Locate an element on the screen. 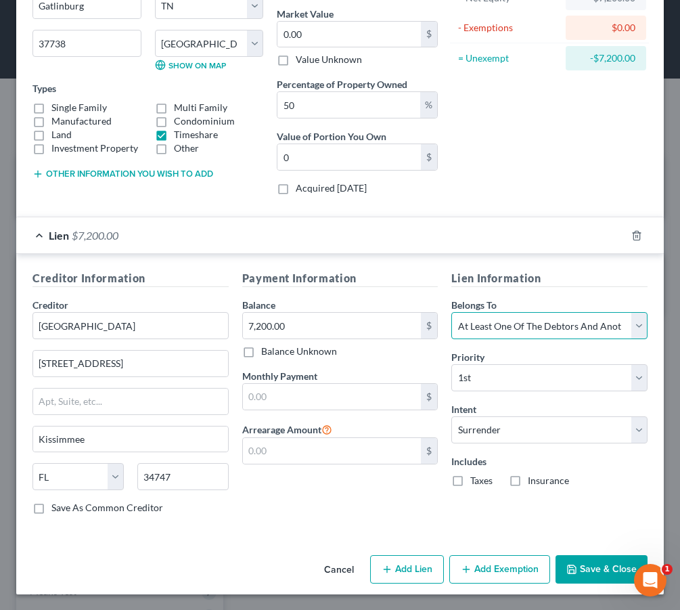 The width and height of the screenshot is (680, 610). label: Investment Property is located at coordinates (95, 148).